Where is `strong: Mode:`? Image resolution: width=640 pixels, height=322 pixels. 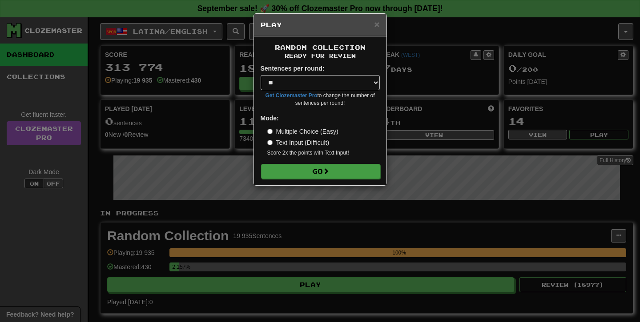
strong: Mode: is located at coordinates (269, 118).